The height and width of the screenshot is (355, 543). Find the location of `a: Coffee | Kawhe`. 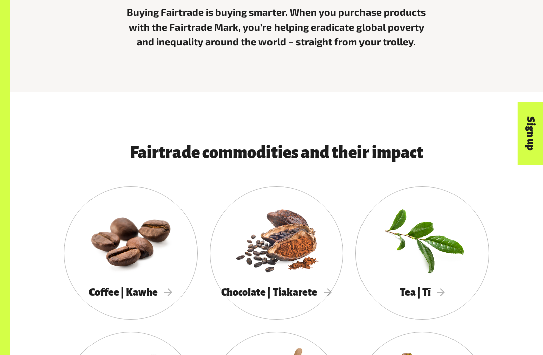

a: Coffee | Kawhe is located at coordinates (131, 253).